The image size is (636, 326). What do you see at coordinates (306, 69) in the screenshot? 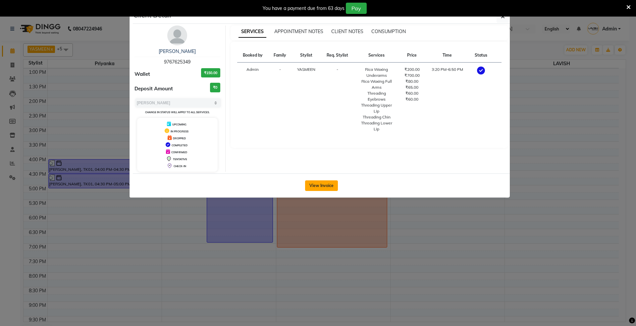
I see `span: YASMEEN` at bounding box center [306, 69].